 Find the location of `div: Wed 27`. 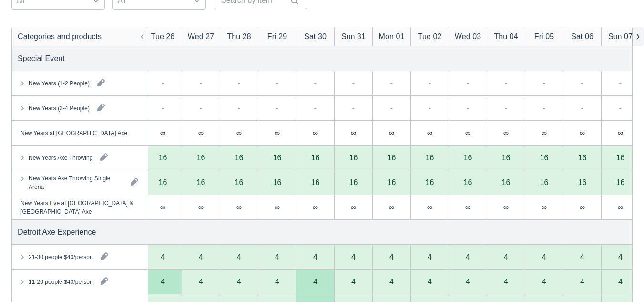

div: Wed 27 is located at coordinates (200, 36).